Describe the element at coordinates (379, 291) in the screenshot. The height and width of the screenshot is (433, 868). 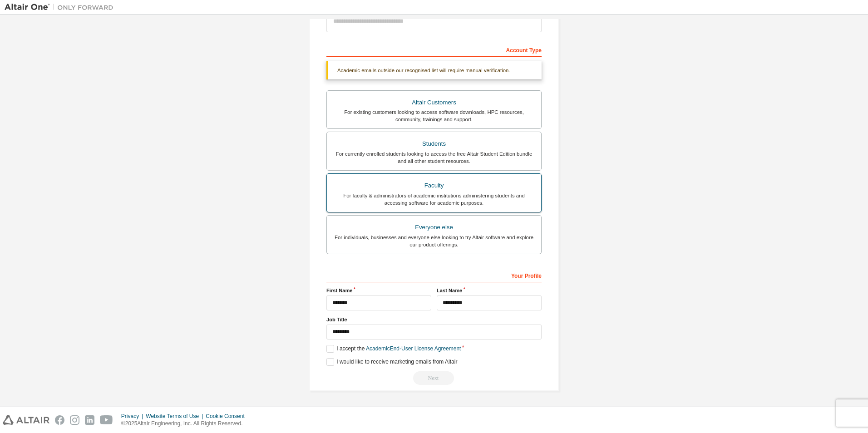
I see `label: First Name` at that location.